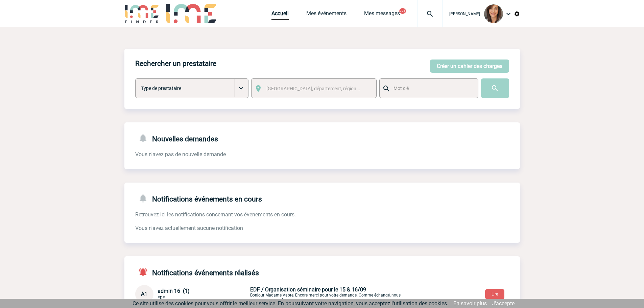 The image size is (644, 308). Describe the element at coordinates (327, 294) in the screenshot. I see `div: Conversation privée : Client - Agence` at that location.